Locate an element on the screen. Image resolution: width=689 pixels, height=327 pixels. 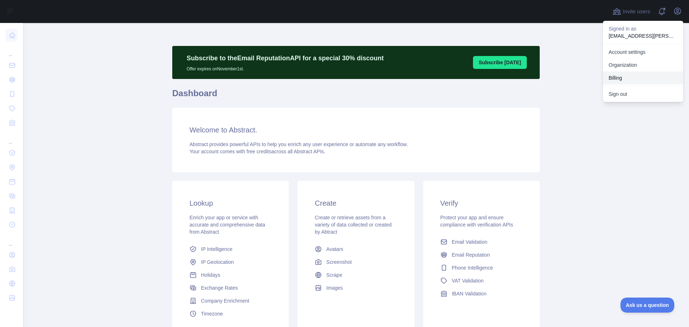
a: Account settings is located at coordinates (643, 52).